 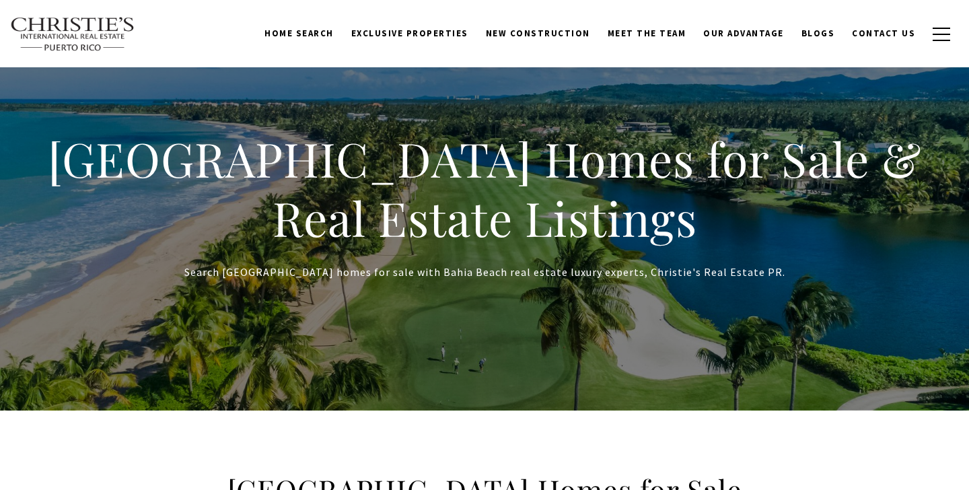 I want to click on span: Blogs, so click(x=818, y=33).